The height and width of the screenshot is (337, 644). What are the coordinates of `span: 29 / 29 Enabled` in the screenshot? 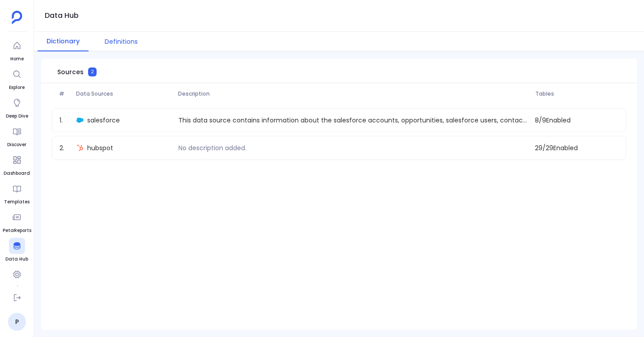 It's located at (577, 148).